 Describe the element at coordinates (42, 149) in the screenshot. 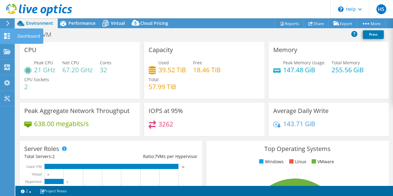

I see `h3: Server Roles` at that location.